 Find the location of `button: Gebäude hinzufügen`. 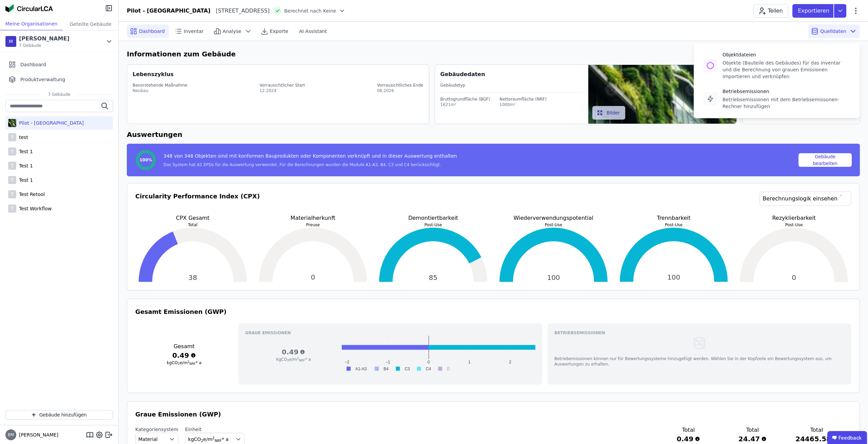

button: Gebäude hinzufügen is located at coordinates (59, 415).